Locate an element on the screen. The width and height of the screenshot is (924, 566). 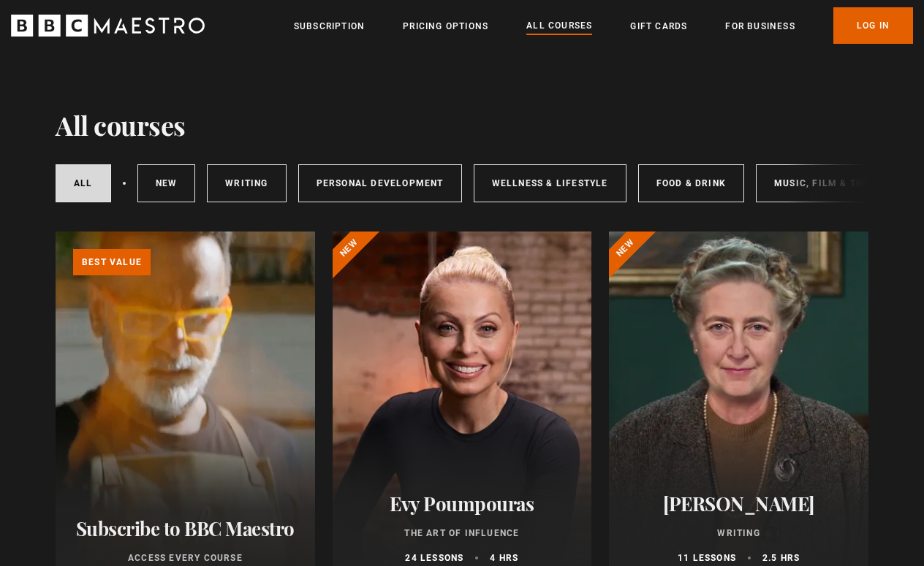
h2: Evy Poumpouras is located at coordinates (462, 503).